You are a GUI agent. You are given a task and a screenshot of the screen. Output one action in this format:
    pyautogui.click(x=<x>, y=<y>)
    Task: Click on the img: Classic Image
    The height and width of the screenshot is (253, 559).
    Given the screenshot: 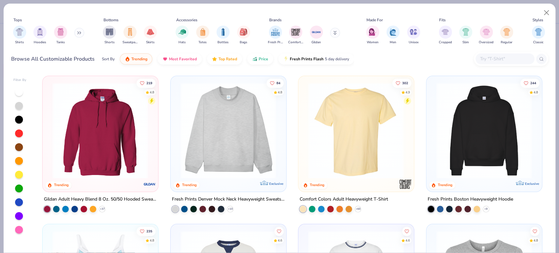 What is the action you would take?
    pyautogui.click(x=538, y=32)
    